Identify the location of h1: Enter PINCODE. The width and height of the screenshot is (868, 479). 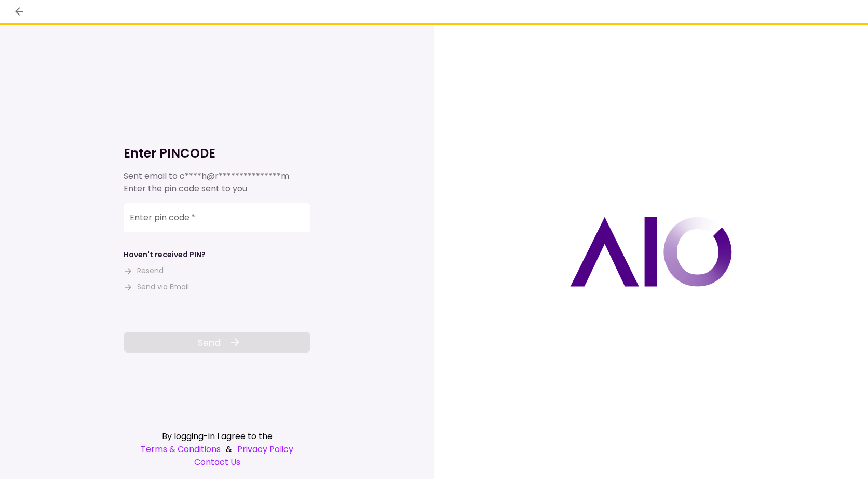
(217, 153).